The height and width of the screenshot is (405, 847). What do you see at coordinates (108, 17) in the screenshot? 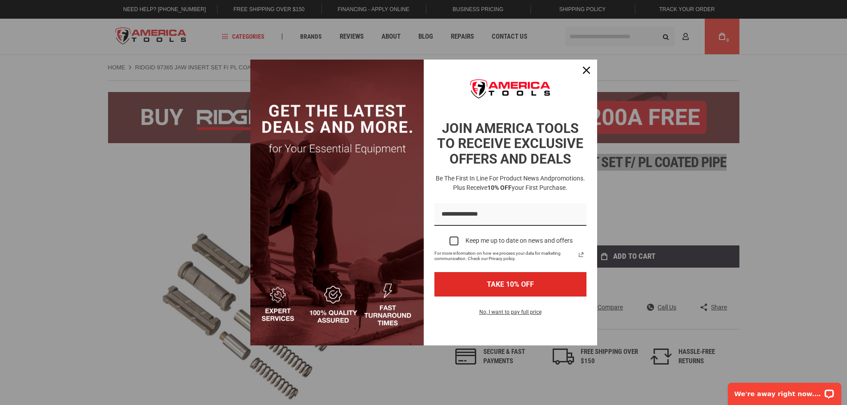
I see `button: Open LiveChat chat widget` at bounding box center [108, 17].